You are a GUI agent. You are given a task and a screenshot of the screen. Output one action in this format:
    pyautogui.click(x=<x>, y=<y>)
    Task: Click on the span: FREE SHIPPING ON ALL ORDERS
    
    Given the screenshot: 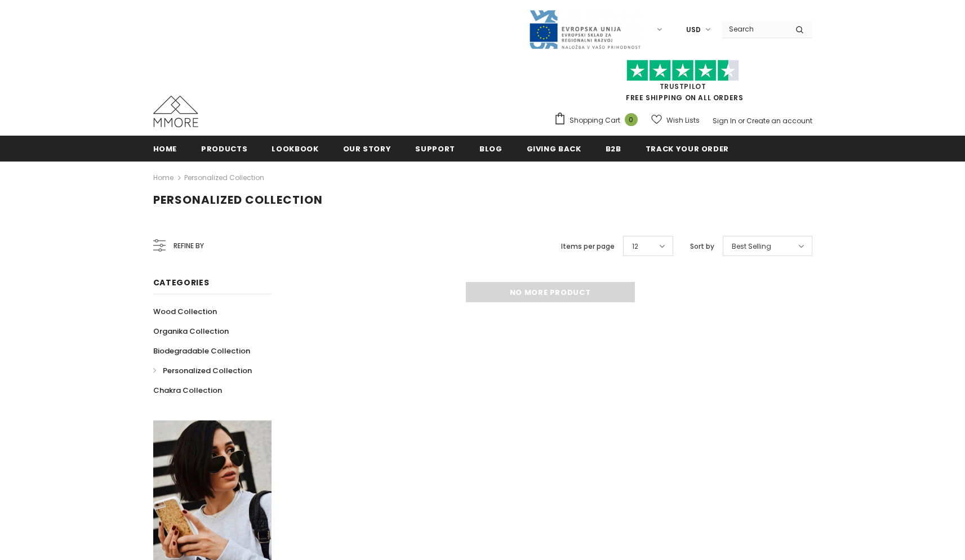 What is the action you would take?
    pyautogui.click(x=683, y=83)
    